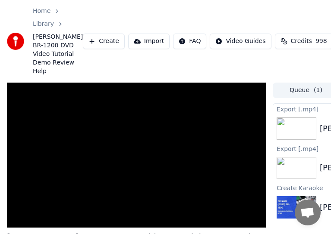  Describe the element at coordinates (301, 41) in the screenshot. I see `span: Credits` at that location.